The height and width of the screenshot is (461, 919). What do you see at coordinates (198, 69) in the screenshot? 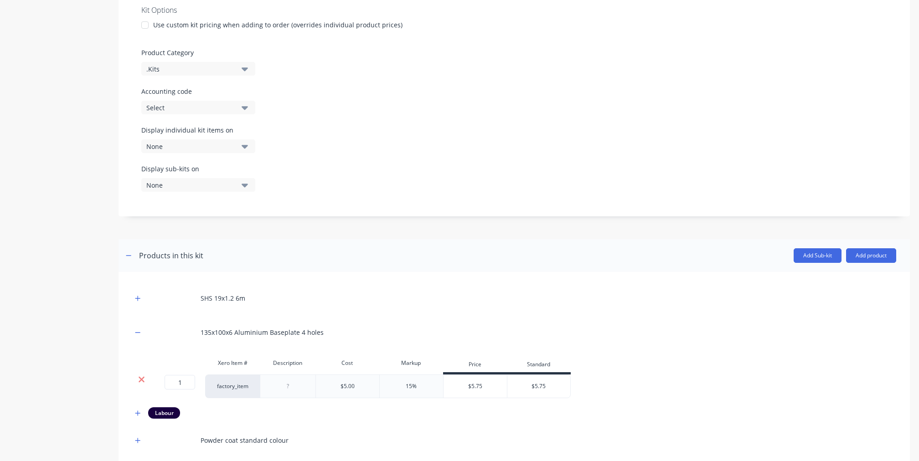
I see `button: .Kits` at bounding box center [198, 69].